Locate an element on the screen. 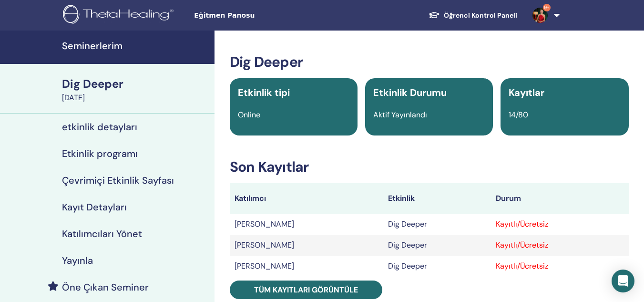  img: graduation-cap-white.svg is located at coordinates (434, 15).